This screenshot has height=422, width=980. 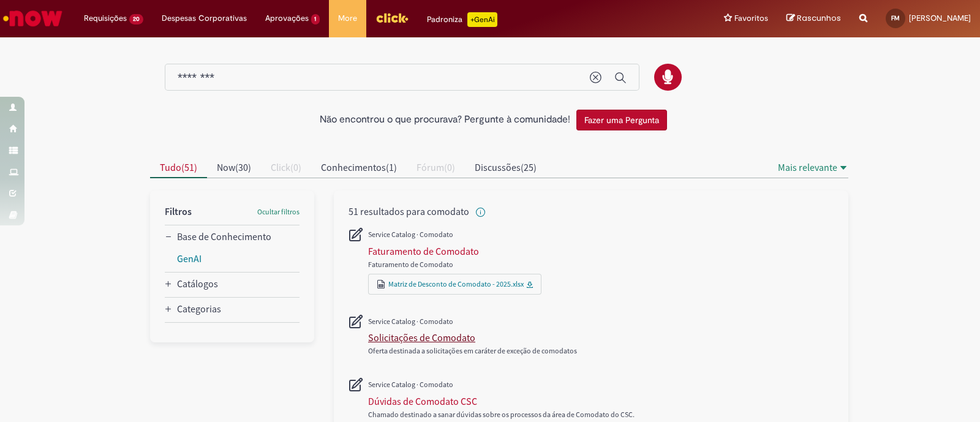 I want to click on span: Requisições, so click(x=105, y=18).